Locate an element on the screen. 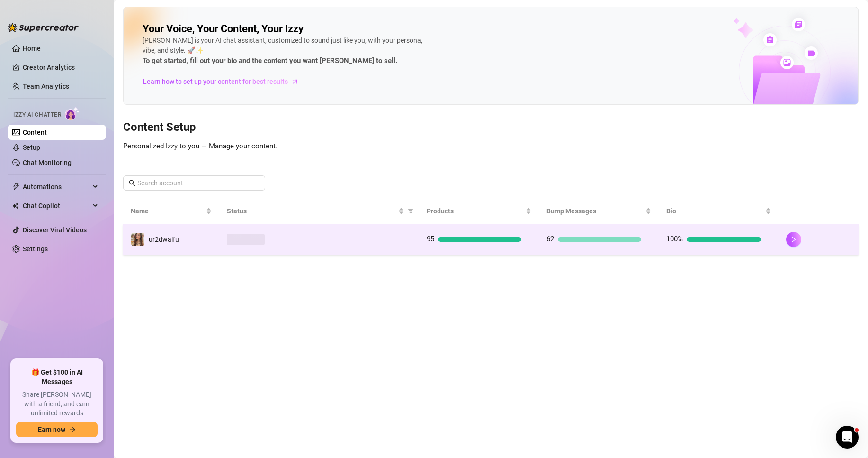 The width and height of the screenshot is (868, 458). th: Bump Messages is located at coordinates (598, 211).